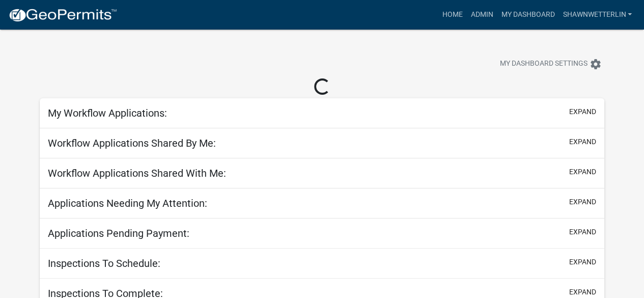 This screenshot has height=298, width=644. I want to click on a: My Dashboard, so click(528, 15).